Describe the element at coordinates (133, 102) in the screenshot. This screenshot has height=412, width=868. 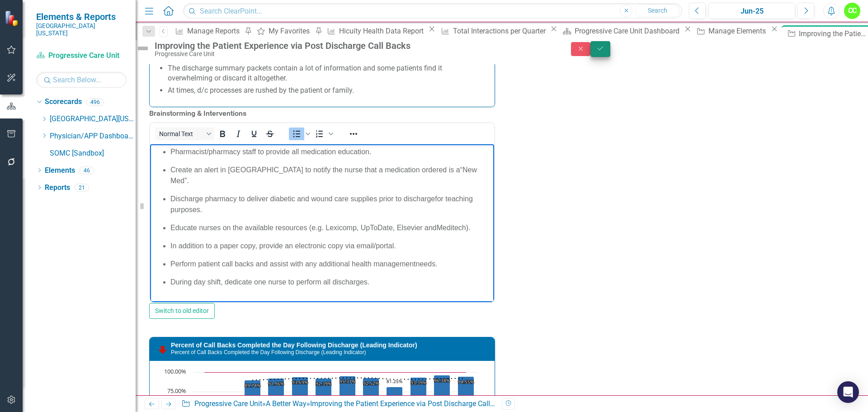
I see `span: In addition to a paper copy, provide an electronic copy via email/portal.` at that location.